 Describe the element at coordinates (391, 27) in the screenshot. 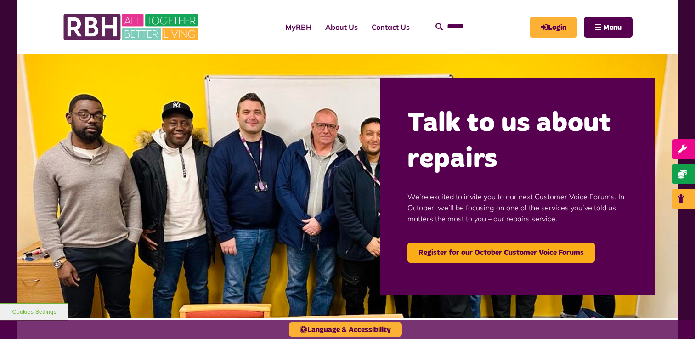

I see `a: Contact Us` at that location.